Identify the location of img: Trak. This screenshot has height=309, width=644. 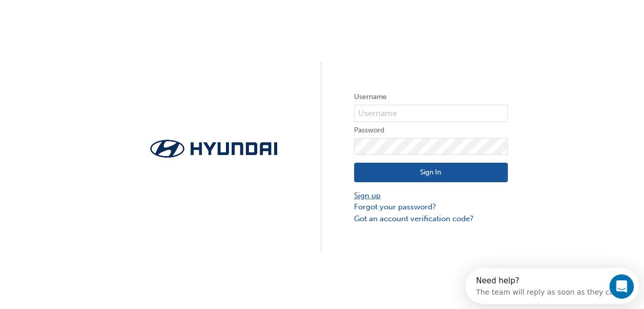
(214, 148).